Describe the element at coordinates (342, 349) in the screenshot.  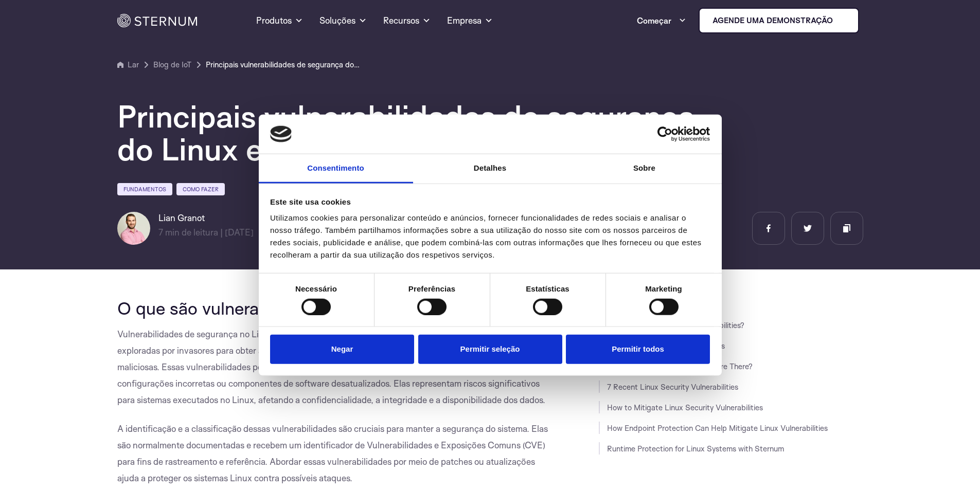
I see `font: Negar` at that location.